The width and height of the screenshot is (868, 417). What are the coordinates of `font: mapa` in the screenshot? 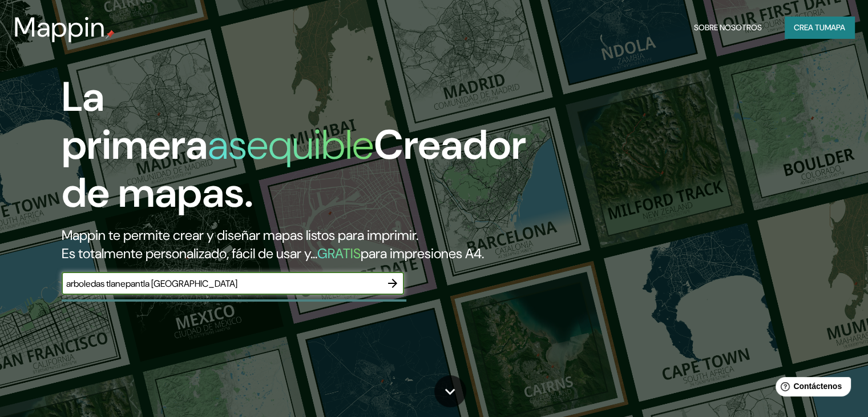 It's located at (835, 27).